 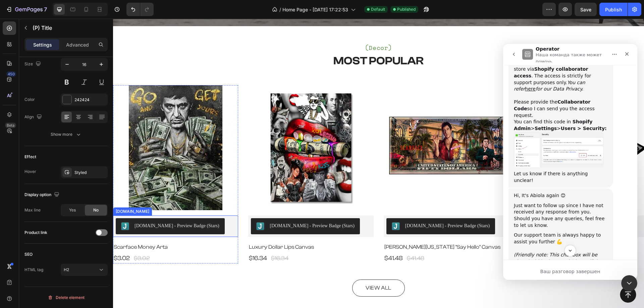 I want to click on div: Styled, so click(x=90, y=173).